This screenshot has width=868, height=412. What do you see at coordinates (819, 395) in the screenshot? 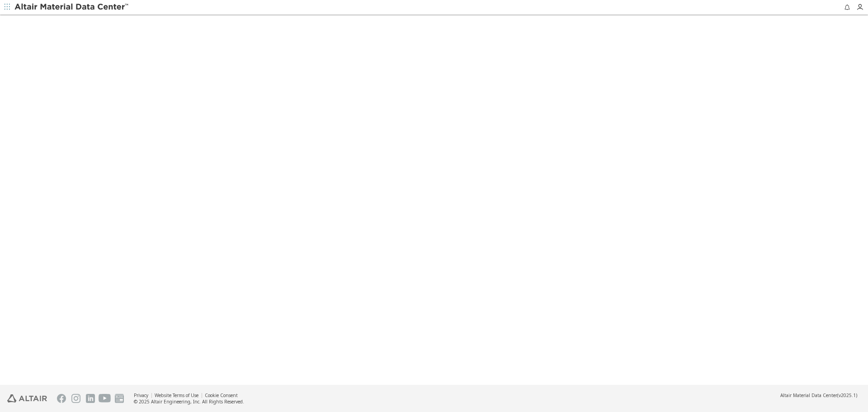
I see `div: (v2025.1)` at bounding box center [819, 395].